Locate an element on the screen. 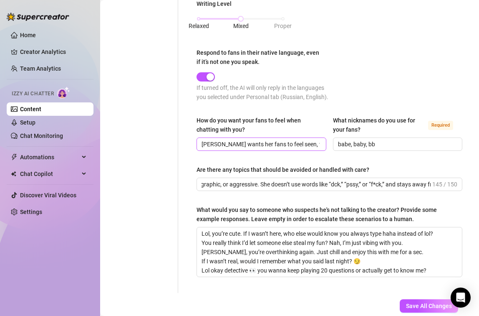 The height and width of the screenshot is (316, 479). textarea: What would you say to someone who suspects he's not talking to the creator? Provide some example ... is located at coordinates (330, 252).